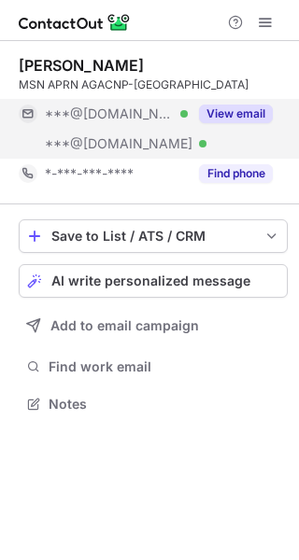 Image resolution: width=299 pixels, height=560 pixels. Describe the element at coordinates (164, 404) in the screenshot. I see `span: Notes` at that location.